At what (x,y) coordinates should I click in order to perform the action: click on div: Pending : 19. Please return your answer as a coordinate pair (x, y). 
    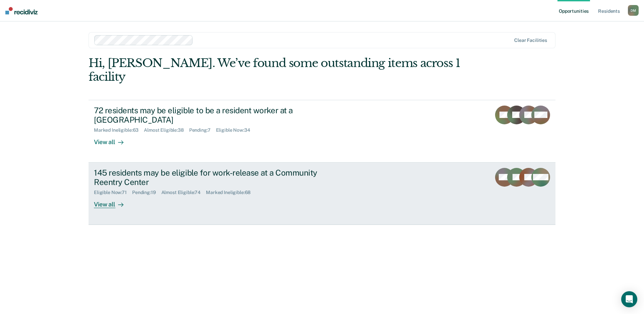
    Looking at the image, I should click on (147, 192).